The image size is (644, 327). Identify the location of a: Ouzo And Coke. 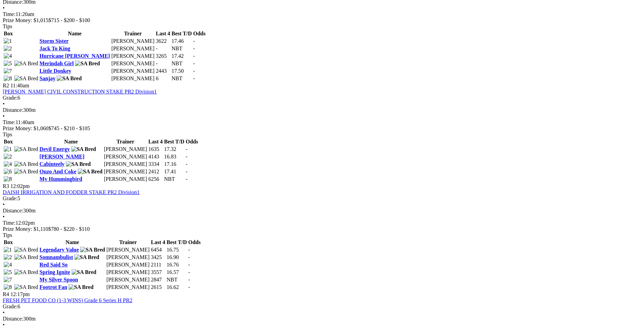
(58, 171).